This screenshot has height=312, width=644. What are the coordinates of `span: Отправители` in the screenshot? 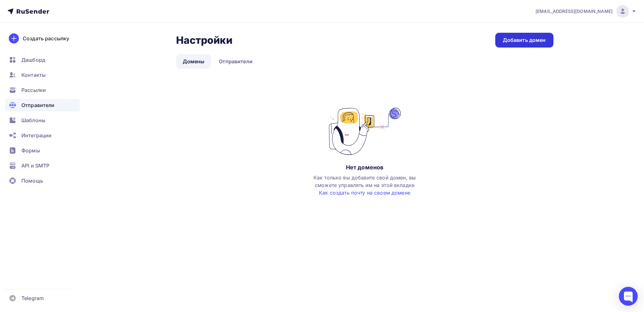 It's located at (38, 105).